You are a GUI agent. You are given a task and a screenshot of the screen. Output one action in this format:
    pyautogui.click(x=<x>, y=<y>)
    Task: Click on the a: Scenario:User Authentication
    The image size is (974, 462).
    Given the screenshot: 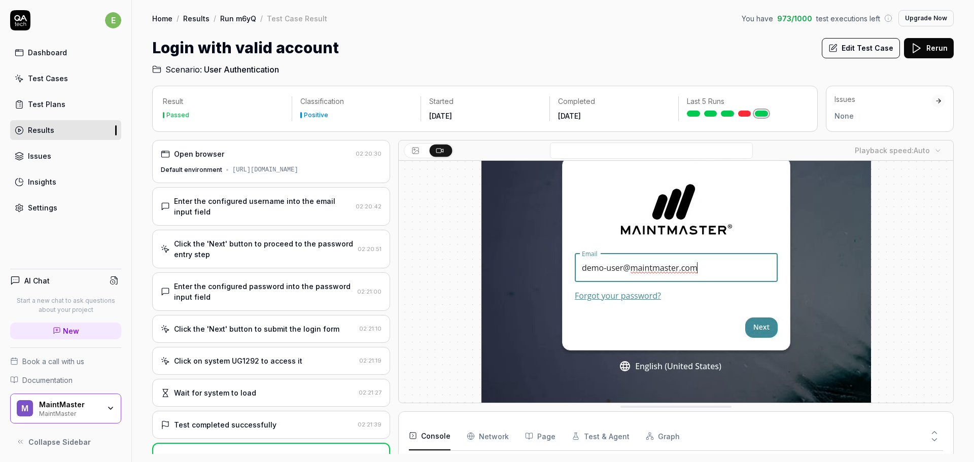 What is the action you would take?
    pyautogui.click(x=216, y=70)
    